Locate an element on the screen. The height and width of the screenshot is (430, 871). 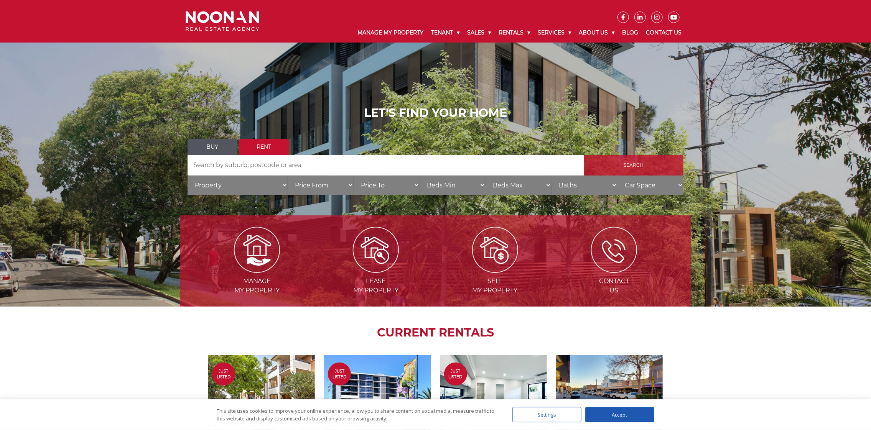
h1: LET'S FIND YOUR HOME is located at coordinates (435, 113).